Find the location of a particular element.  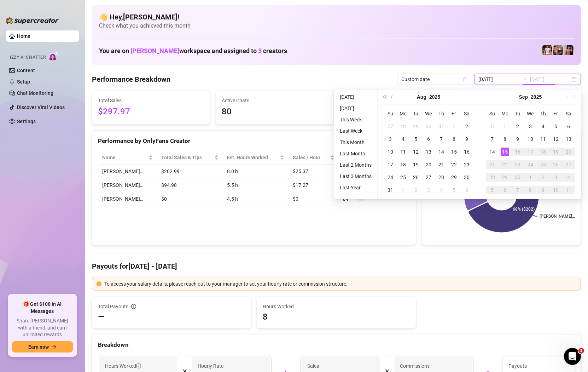

div: 9 is located at coordinates (518, 139).